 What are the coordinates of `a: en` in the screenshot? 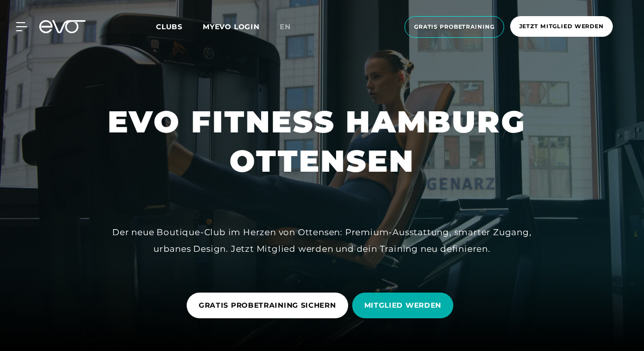 It's located at (291, 26).